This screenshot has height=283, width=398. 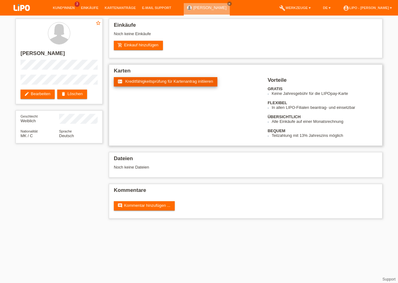 I want to click on a: Kartenanträge, so click(x=120, y=8).